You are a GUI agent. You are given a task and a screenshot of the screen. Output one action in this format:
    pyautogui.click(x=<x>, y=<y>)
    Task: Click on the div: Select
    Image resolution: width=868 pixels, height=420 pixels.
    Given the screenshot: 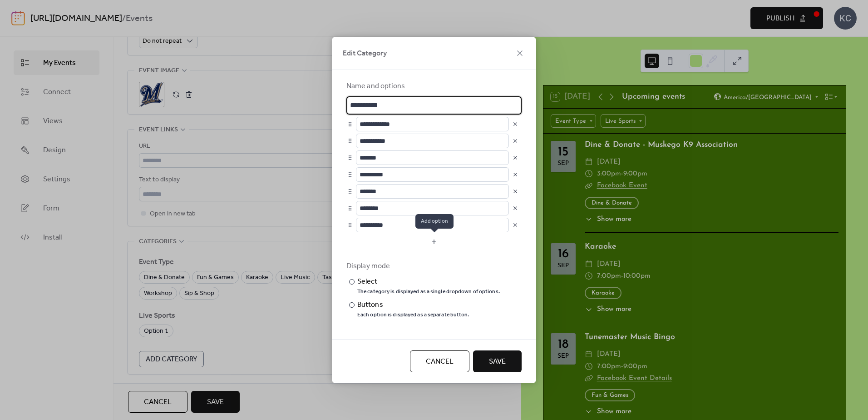 What is the action you would take?
    pyautogui.click(x=428, y=281)
    